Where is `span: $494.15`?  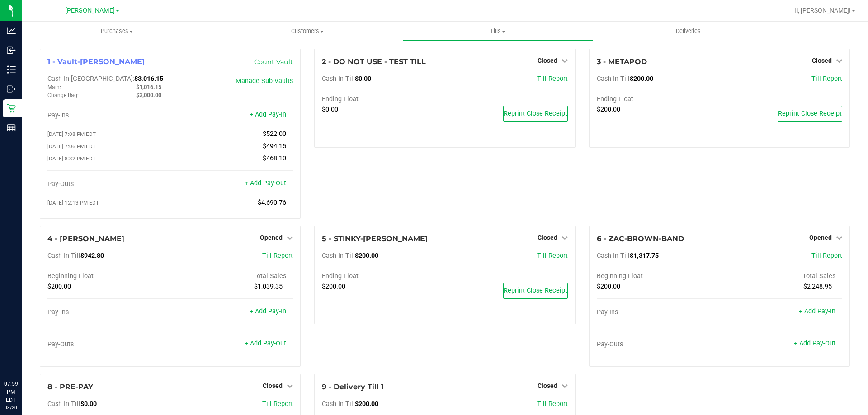
span: $494.15 is located at coordinates (275, 146).